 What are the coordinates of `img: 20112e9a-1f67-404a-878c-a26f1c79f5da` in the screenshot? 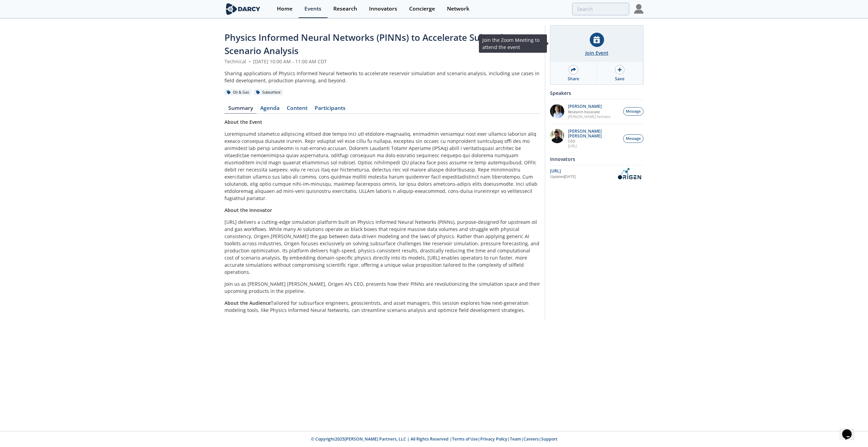 It's located at (557, 136).